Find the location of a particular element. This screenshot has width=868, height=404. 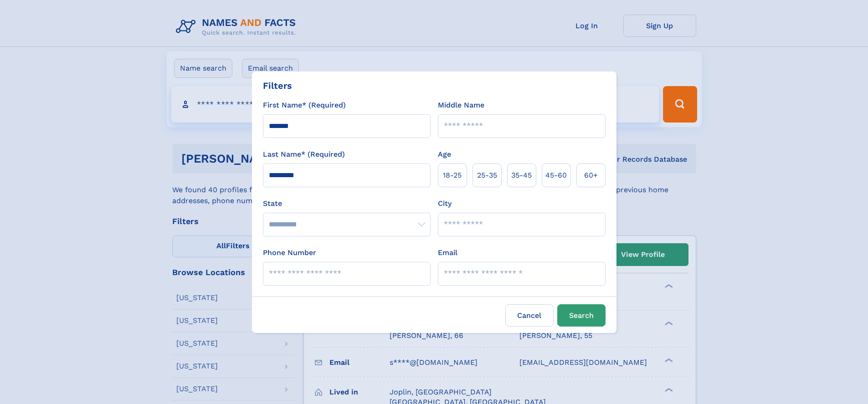

label: State is located at coordinates (347, 204).